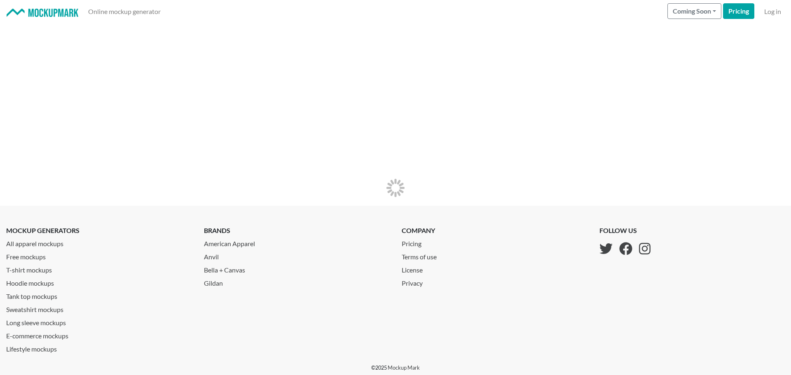  Describe the element at coordinates (99, 231) in the screenshot. I see `p: mockup generators` at that location.